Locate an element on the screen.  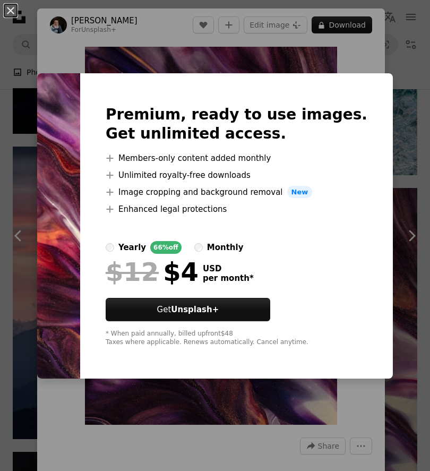
li: Unlimited royalty-free downloads is located at coordinates (236, 175).